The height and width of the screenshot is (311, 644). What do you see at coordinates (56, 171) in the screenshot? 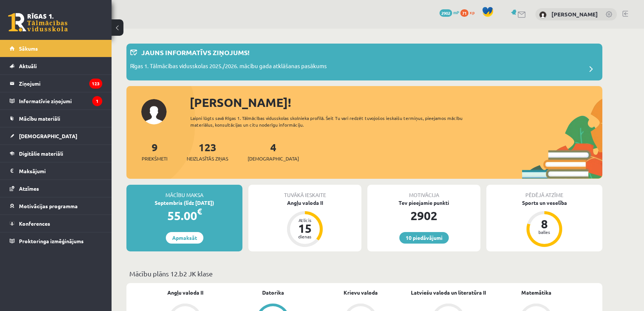
I see `a: Maksājumi` at bounding box center [56, 171].